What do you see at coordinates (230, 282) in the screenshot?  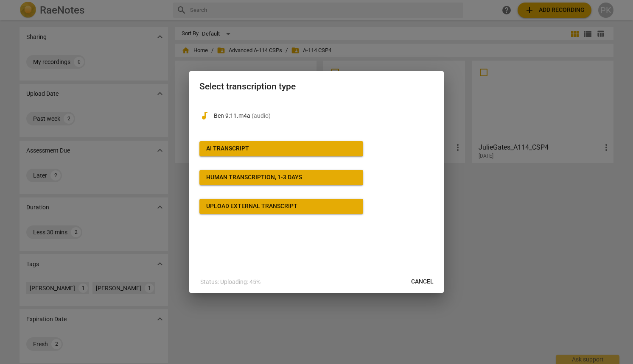 I see `p: Status: Uploading: 45%` at bounding box center [230, 282].